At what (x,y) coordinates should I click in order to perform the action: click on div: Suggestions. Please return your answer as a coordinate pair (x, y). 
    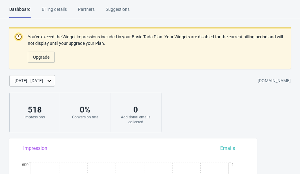
    Looking at the image, I should click on (117, 11).